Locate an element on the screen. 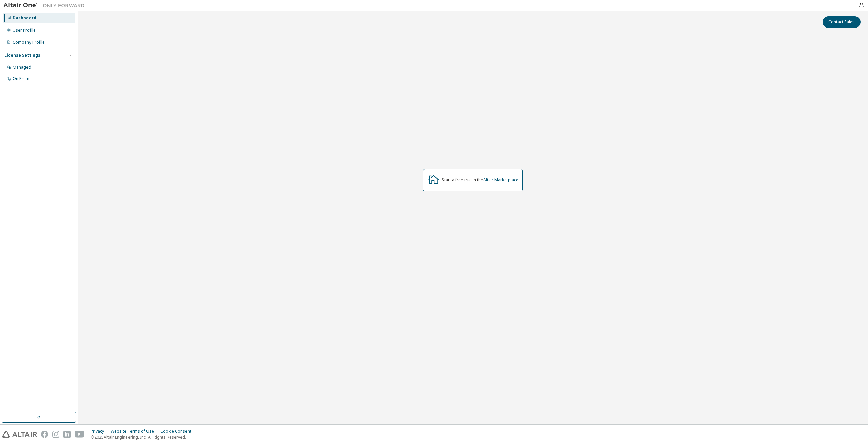 The height and width of the screenshot is (444, 868). div: Cookie Consent is located at coordinates (178, 431).